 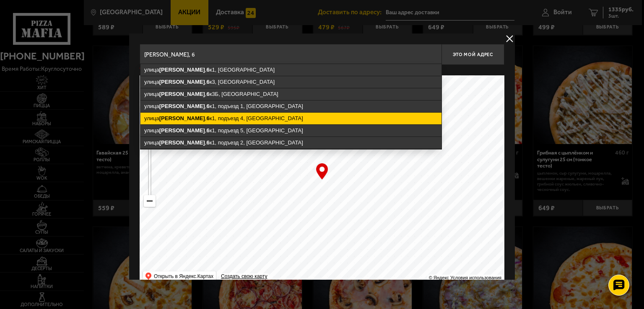 I want to click on a: Условия использования, so click(x=476, y=277).